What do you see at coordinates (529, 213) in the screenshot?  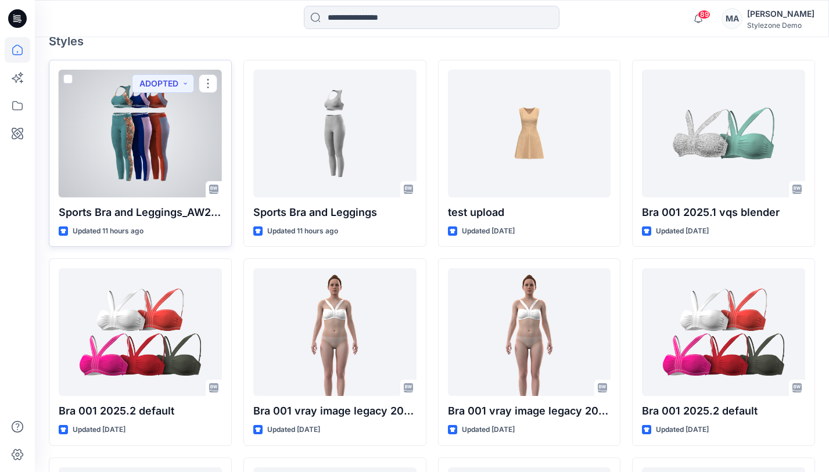 I see `p: test upload` at bounding box center [529, 213].